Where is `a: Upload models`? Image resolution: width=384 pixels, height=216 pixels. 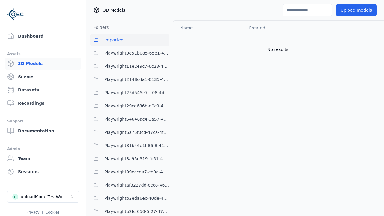 a: Upload models is located at coordinates (357, 10).